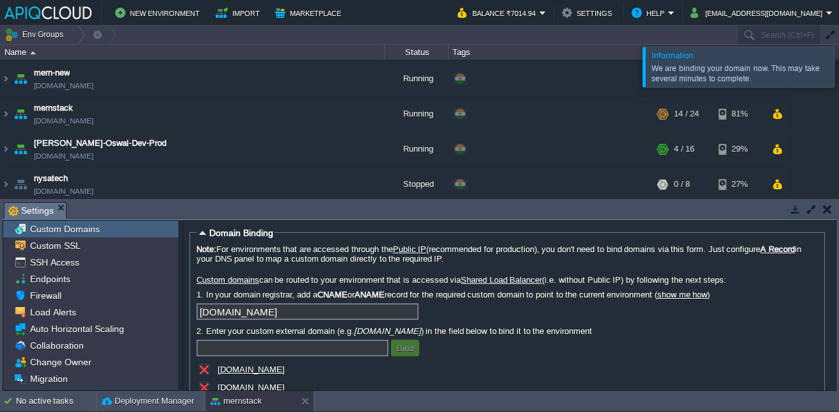  What do you see at coordinates (52, 73) in the screenshot?
I see `a: mern-new` at bounding box center [52, 73].